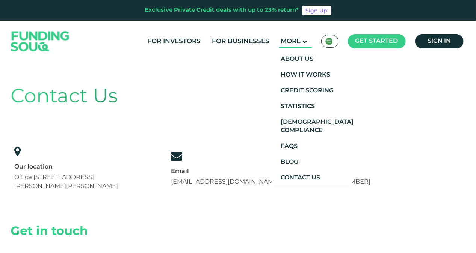 This screenshot has width=476, height=253. Describe the element at coordinates (312, 162) in the screenshot. I see `a: Blog` at that location.